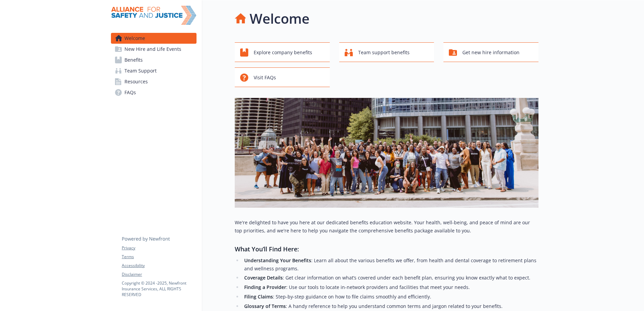 The width and height of the screenshot is (644, 311). I want to click on span: Get new hire information, so click(491, 52).